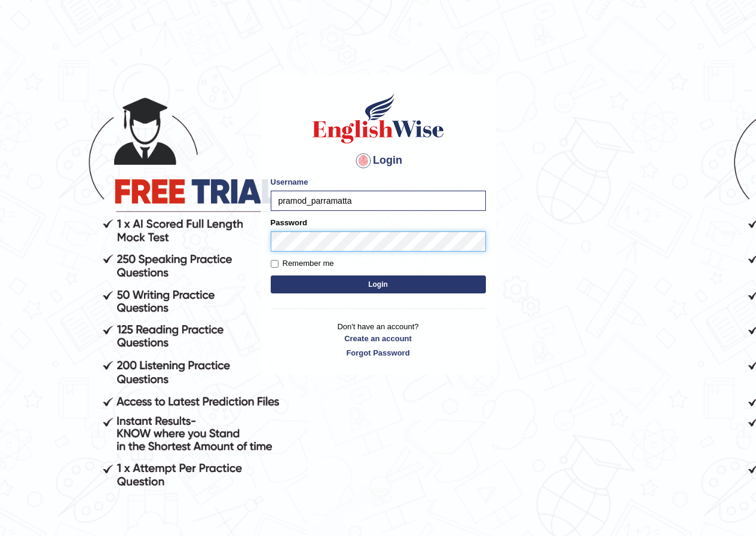 This screenshot has height=536, width=756. What do you see at coordinates (378, 339) in the screenshot?
I see `p: Don't have an account?` at bounding box center [378, 339].